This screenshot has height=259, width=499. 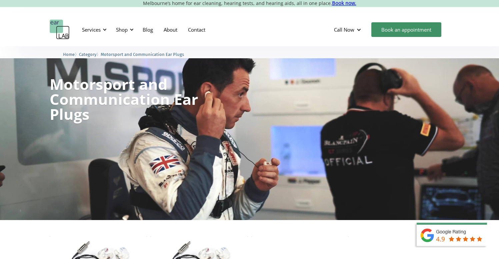 What do you see at coordinates (142, 54) in the screenshot?
I see `a: Motorsport and Communication Ear Plugs` at bounding box center [142, 54].